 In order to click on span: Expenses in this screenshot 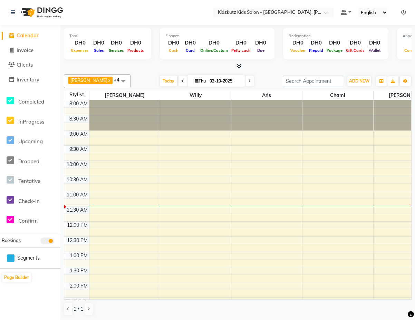, I will do `click(80, 50)`.